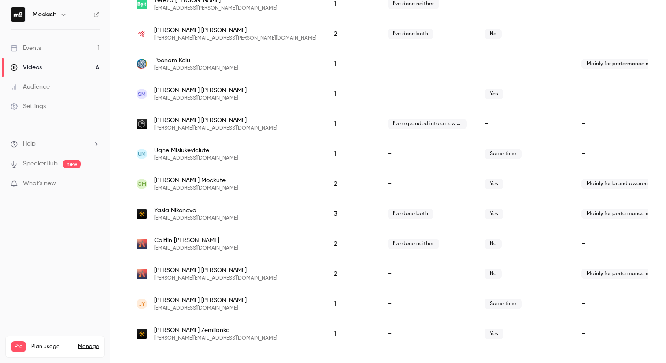  Describe the element at coordinates (621, 184) in the screenshot. I see `span: Mainly for brand awareness` at that location.